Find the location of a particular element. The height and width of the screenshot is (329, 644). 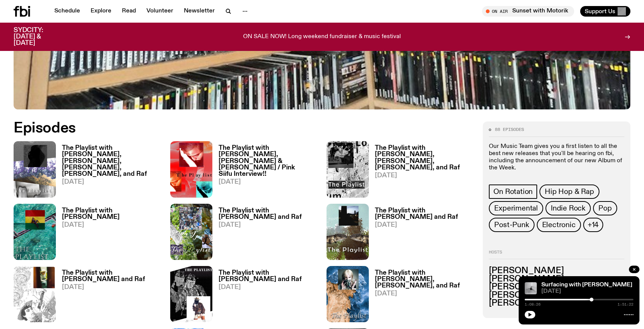

span: 1:08:26 is located at coordinates (533, 304).